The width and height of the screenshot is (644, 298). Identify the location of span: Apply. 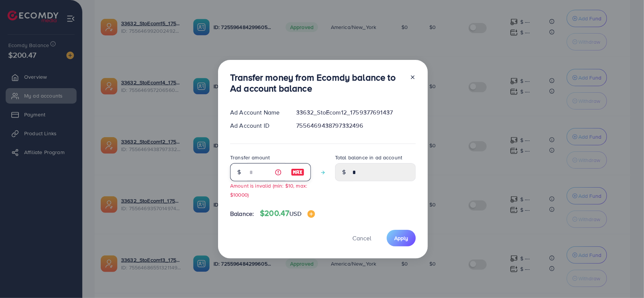
(401, 238).